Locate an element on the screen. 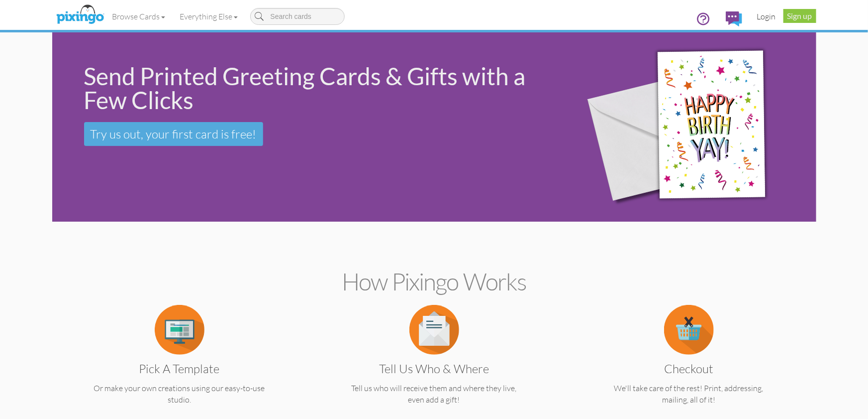 The image size is (868, 419). a: Sign up is located at coordinates (800, 16).